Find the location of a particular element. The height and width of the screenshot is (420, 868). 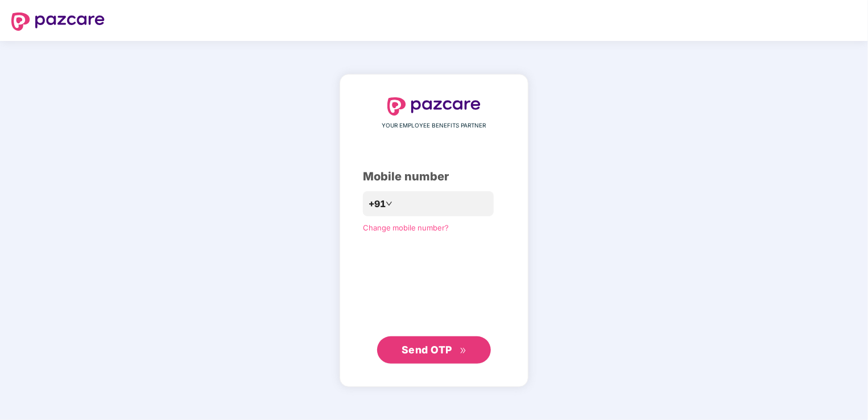

span: Change mobile number? is located at coordinates (406, 228).